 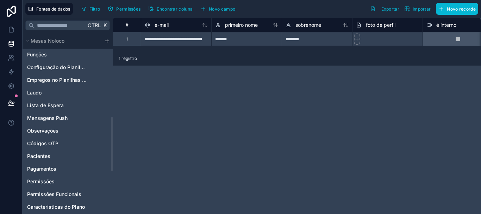 What do you see at coordinates (43, 143) in the screenshot?
I see `font: Códigos OTP` at bounding box center [43, 143].